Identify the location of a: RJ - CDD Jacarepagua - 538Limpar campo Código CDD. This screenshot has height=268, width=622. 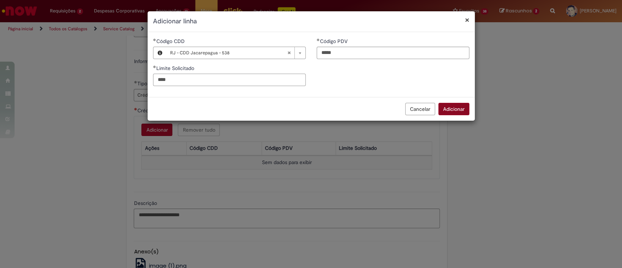
(236, 53).